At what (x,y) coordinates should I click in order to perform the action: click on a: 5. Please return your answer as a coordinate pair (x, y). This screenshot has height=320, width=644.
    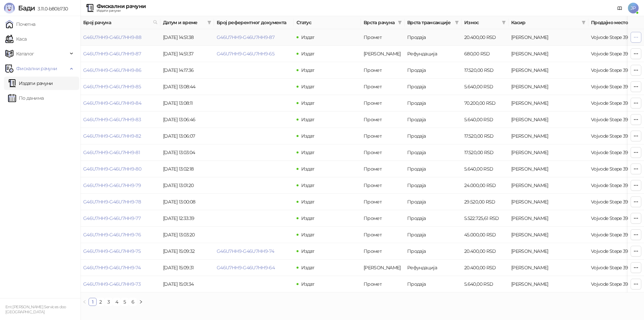
    Looking at the image, I should click on (125, 302).